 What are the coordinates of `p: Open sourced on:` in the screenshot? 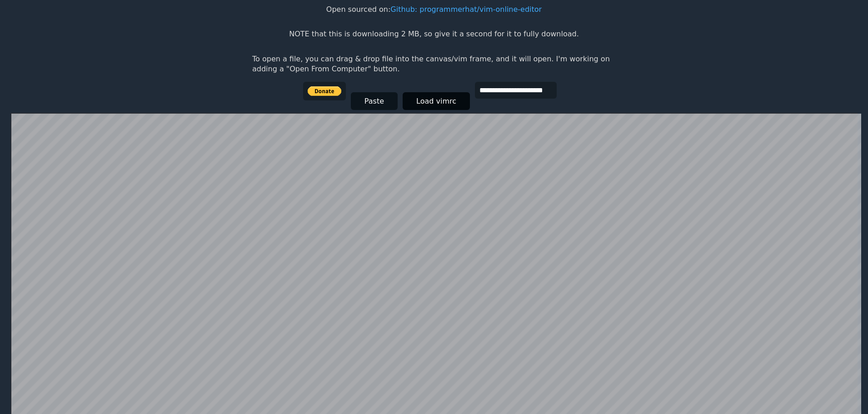 It's located at (434, 10).